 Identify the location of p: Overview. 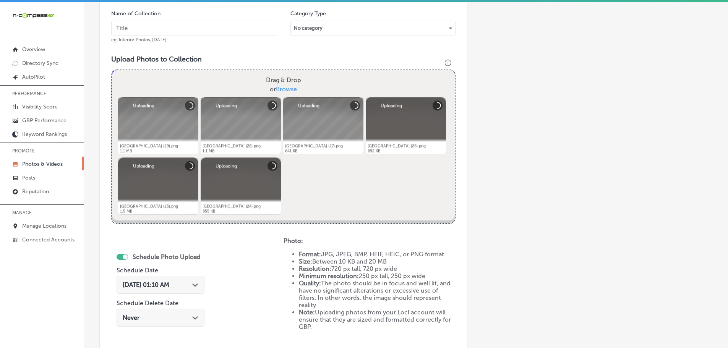
(34, 49).